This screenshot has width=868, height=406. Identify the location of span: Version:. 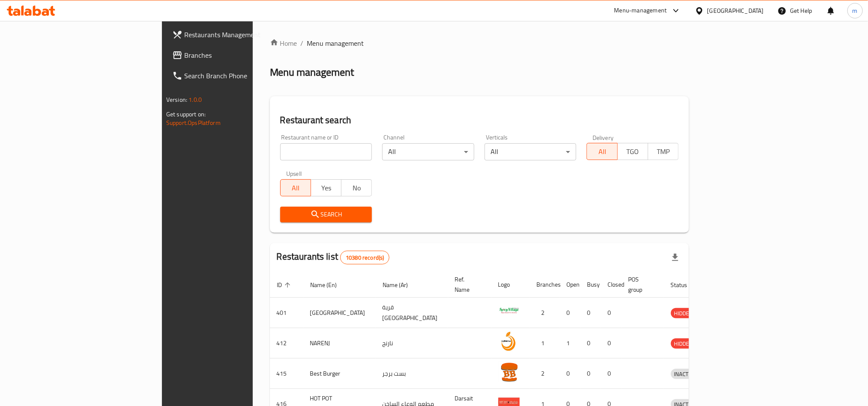
(177, 100).